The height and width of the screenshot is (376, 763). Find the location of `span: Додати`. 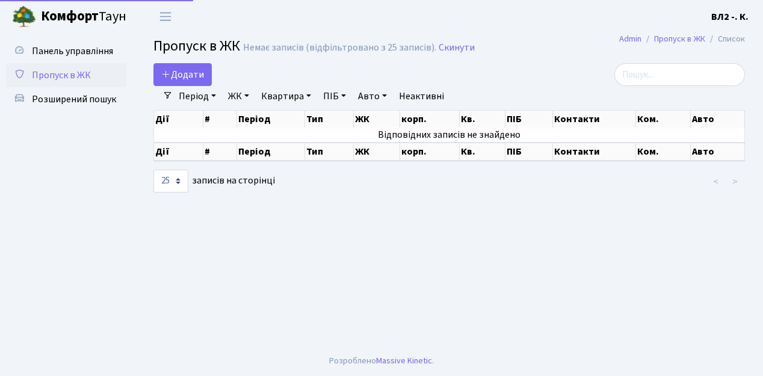

span: Додати is located at coordinates (182, 75).